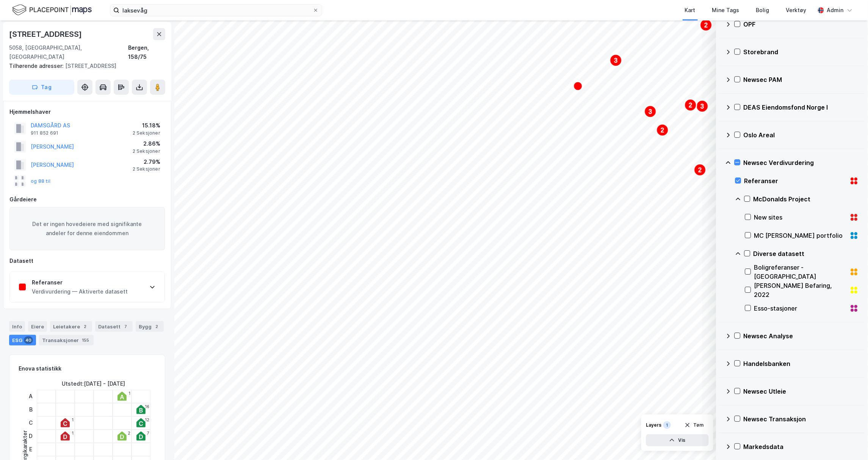 This screenshot has height=460, width=868. What do you see at coordinates (30, 409) in the screenshot?
I see `div: B` at bounding box center [30, 409].